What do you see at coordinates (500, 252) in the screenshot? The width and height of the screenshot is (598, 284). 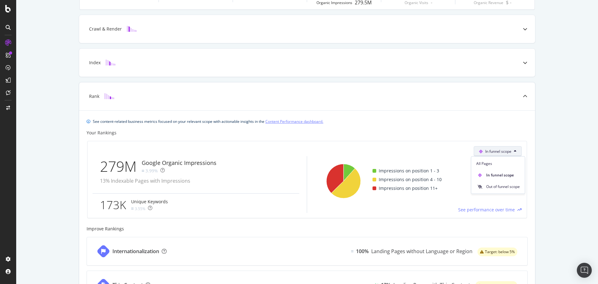 I see `span: Target: below 5%` at bounding box center [500, 252].